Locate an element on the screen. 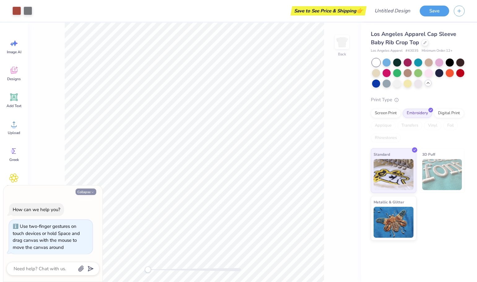 The width and height of the screenshot is (477, 282). input: Untitled Design is located at coordinates (392, 11).